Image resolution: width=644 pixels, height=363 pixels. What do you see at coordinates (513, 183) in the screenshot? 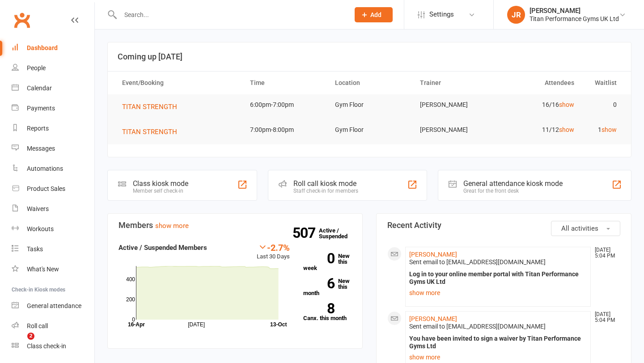
I see `div: General attendance kiosk mode` at bounding box center [513, 183].